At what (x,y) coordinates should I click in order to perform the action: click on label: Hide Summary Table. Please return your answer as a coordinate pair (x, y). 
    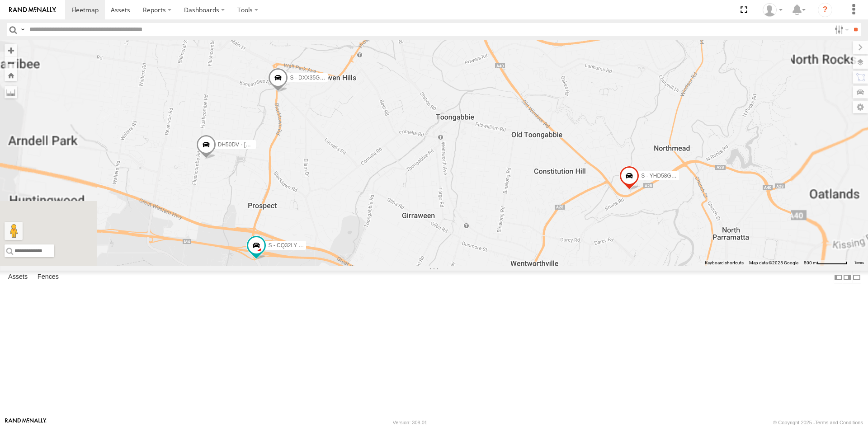
    Looking at the image, I should click on (857, 277).